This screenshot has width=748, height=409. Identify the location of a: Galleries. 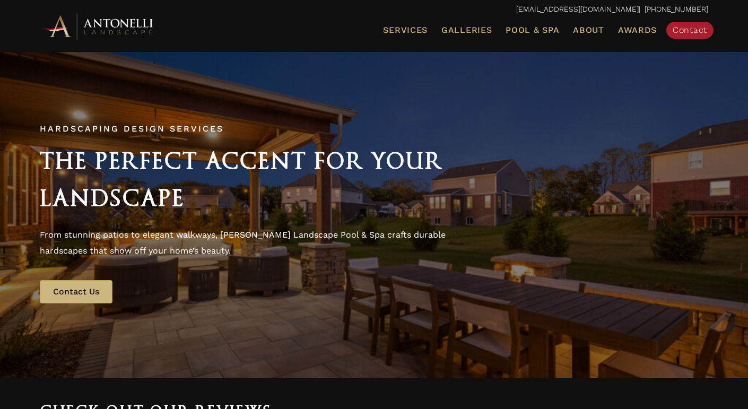
(466, 30).